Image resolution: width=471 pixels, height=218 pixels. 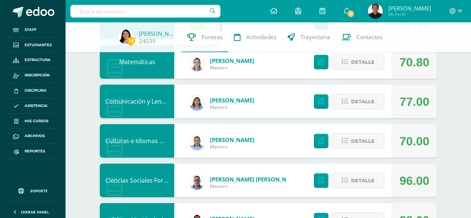 I want to click on span: Staff, so click(x=31, y=30).